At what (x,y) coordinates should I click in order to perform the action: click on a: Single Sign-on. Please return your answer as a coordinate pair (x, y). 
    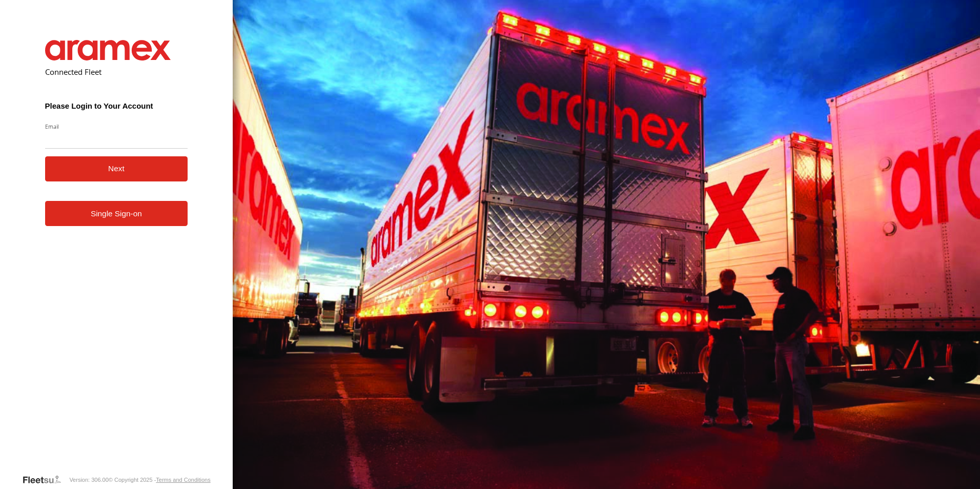
    Looking at the image, I should click on (117, 213).